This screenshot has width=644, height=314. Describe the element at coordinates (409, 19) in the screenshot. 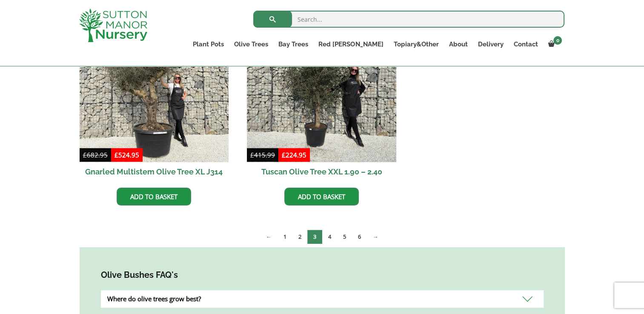

I see `input: Search...` at that location.